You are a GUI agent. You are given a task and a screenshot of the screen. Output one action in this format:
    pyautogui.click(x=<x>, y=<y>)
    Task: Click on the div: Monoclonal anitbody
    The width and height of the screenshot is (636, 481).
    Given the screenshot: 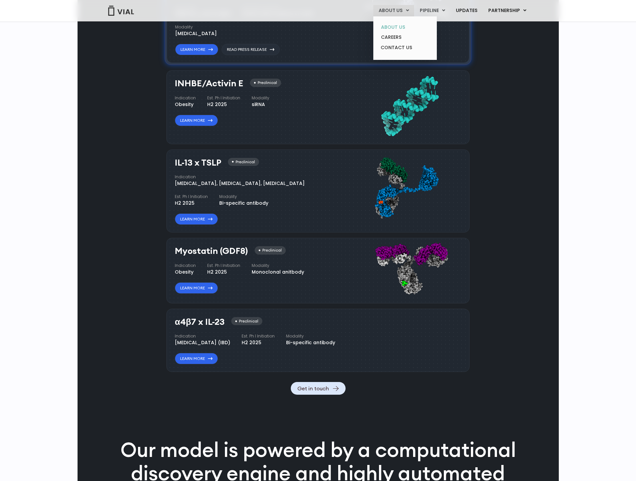 What is the action you would take?
    pyautogui.click(x=278, y=272)
    